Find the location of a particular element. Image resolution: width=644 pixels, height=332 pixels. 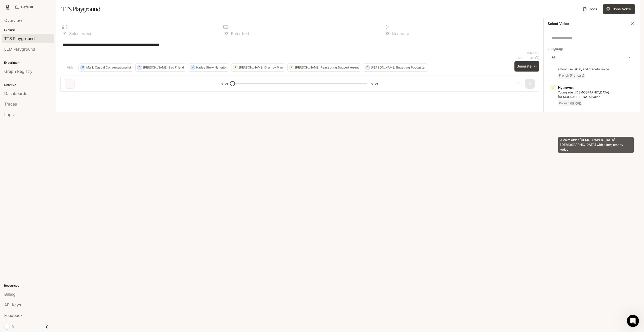

button: All workspaces is located at coordinates (27, 7).